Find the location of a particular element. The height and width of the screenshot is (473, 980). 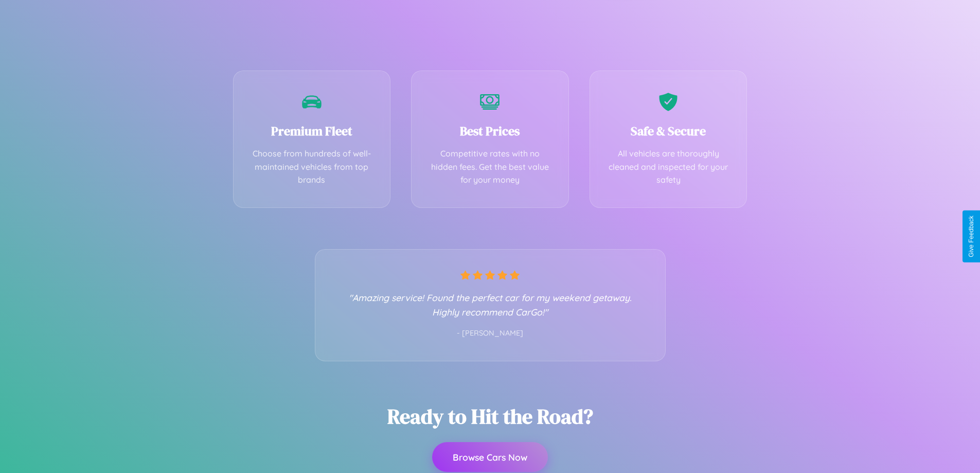

p: Competitive rates with no hidden fees. Get the best value for your money is located at coordinates (490, 166).